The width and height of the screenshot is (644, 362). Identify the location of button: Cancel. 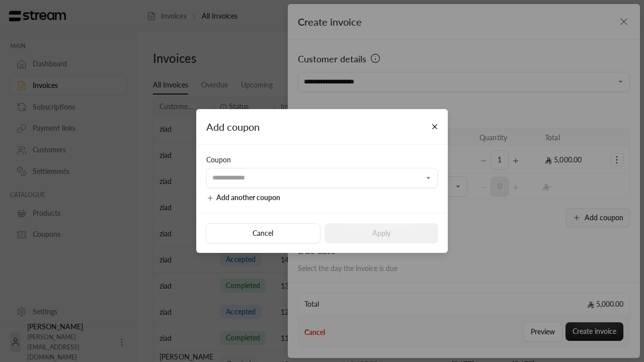
(263, 233).